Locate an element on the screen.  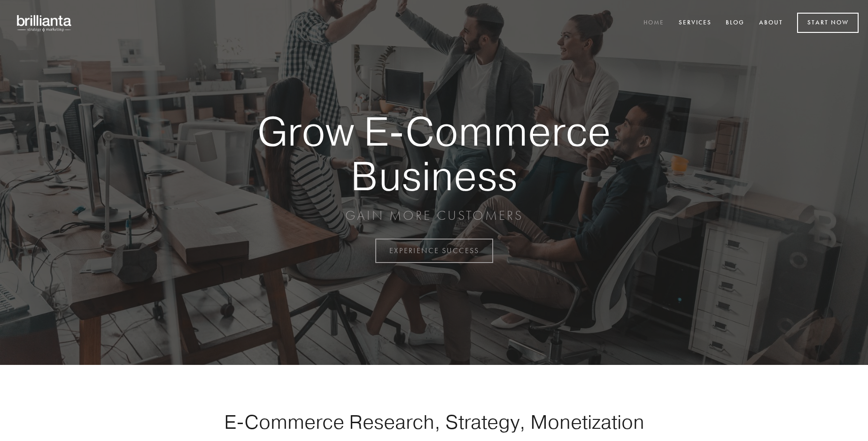
a: EXPERIENCE SUCCESS is located at coordinates (434, 251).